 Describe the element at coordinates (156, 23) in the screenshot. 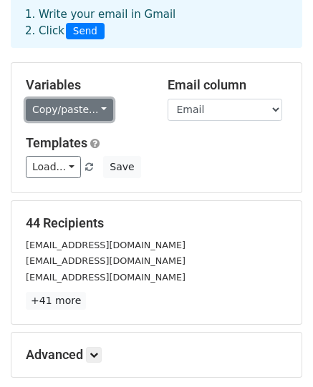

I see `div: 1. Write your email in Gmail 2. Click` at that location.